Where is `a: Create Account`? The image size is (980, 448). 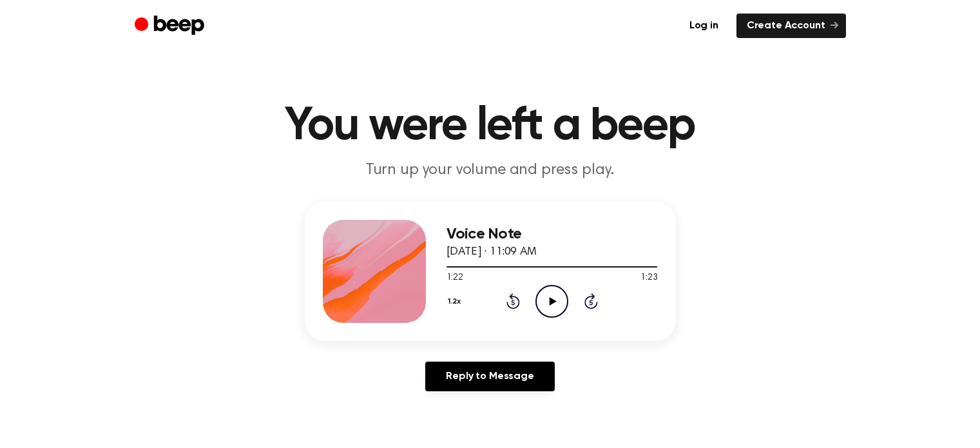 a: Create Account is located at coordinates (791, 26).